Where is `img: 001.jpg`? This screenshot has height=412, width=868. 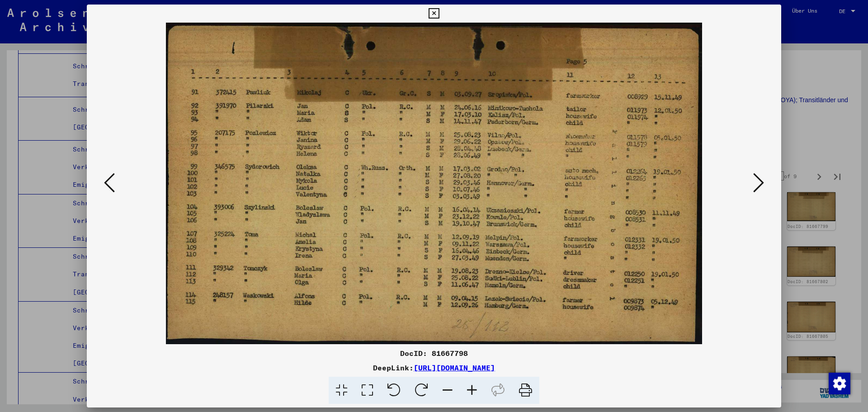 img: 001.jpg is located at coordinates (434, 183).